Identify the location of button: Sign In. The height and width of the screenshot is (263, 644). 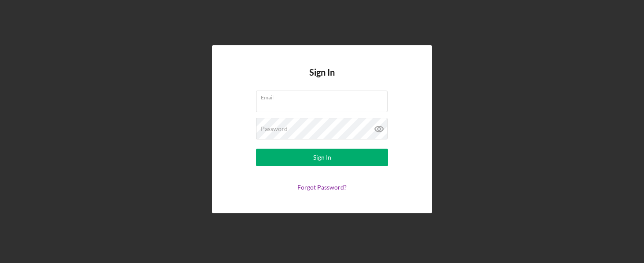
(322, 157).